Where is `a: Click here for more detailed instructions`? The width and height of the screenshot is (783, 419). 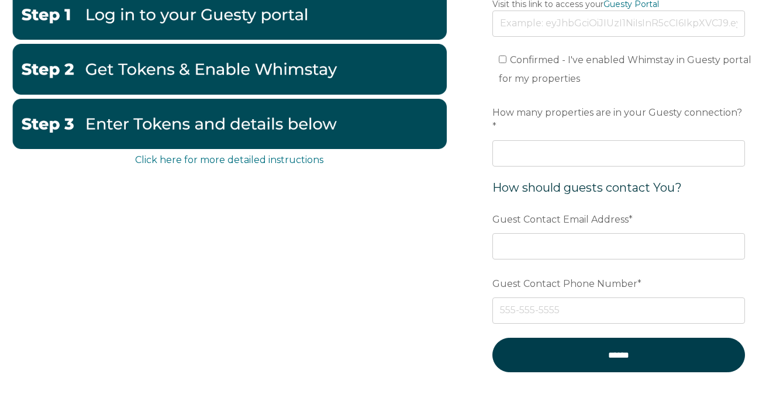 a: Click here for more detailed instructions is located at coordinates (229, 160).